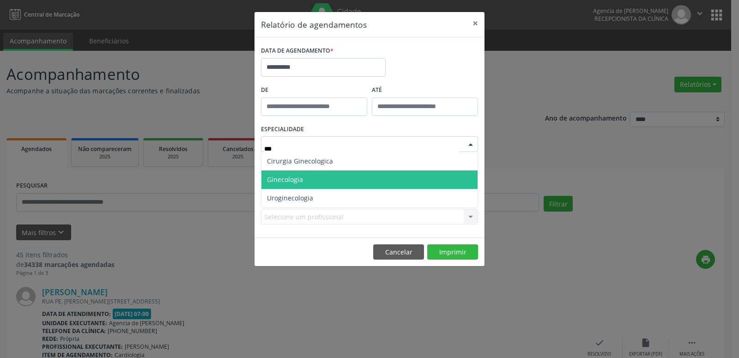 This screenshot has height=358, width=739. Describe the element at coordinates (300, 161) in the screenshot. I see `span: Cirurgia Ginecologica` at that location.